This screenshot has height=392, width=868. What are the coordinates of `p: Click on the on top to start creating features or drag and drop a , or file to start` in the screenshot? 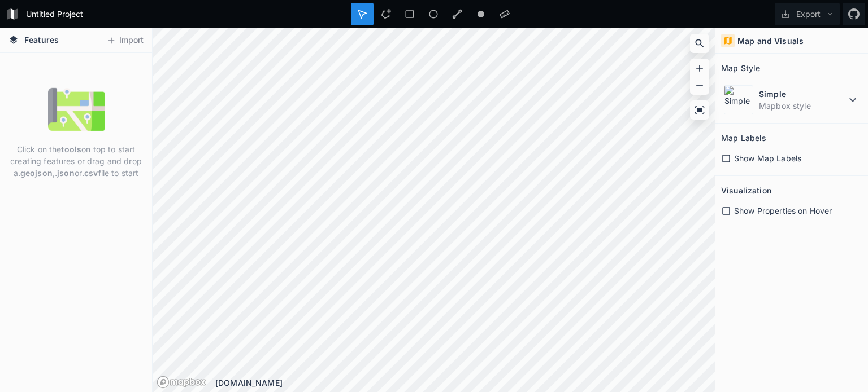 It's located at (76, 161).